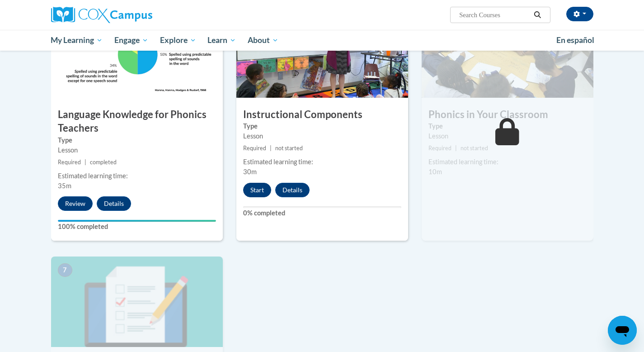 The width and height of the screenshot is (644, 352). I want to click on button: Search, so click(537, 15).